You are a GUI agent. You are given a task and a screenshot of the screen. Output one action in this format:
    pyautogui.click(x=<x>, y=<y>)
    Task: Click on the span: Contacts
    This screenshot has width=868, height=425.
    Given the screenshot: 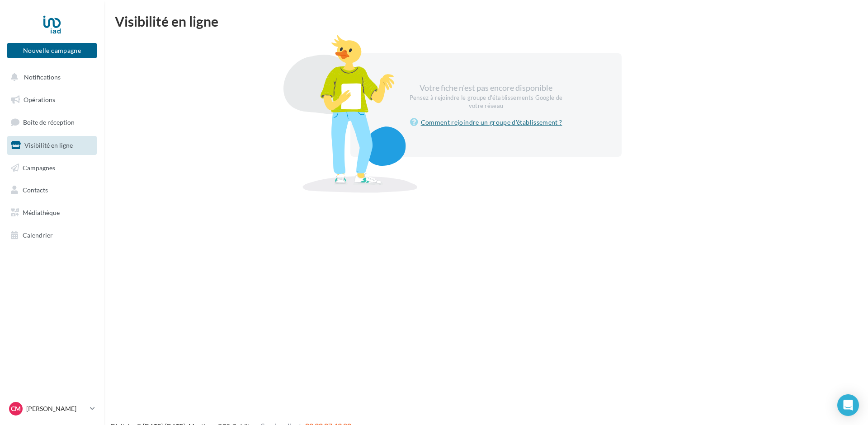 What is the action you would take?
    pyautogui.click(x=35, y=190)
    